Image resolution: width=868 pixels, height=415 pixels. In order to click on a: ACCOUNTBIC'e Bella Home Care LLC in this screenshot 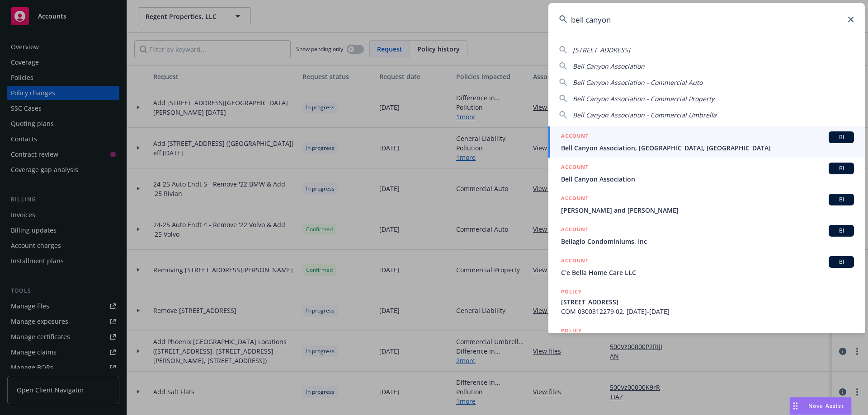, I will do `click(706, 266)`.